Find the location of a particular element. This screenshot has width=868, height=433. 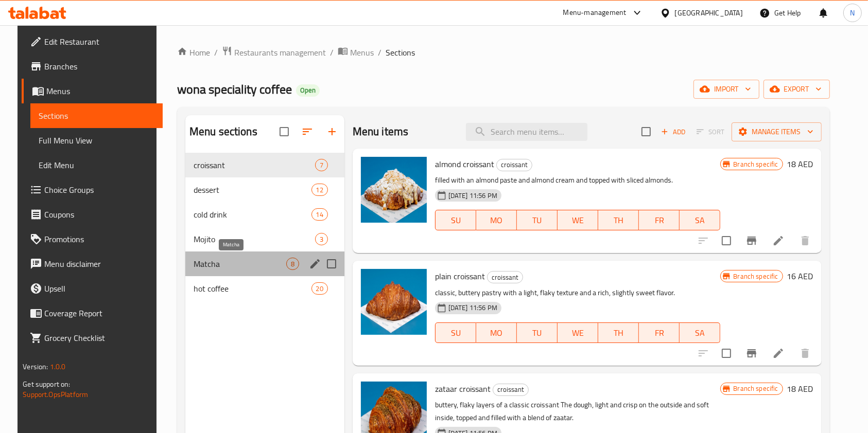

span: SU is located at coordinates (456, 333).